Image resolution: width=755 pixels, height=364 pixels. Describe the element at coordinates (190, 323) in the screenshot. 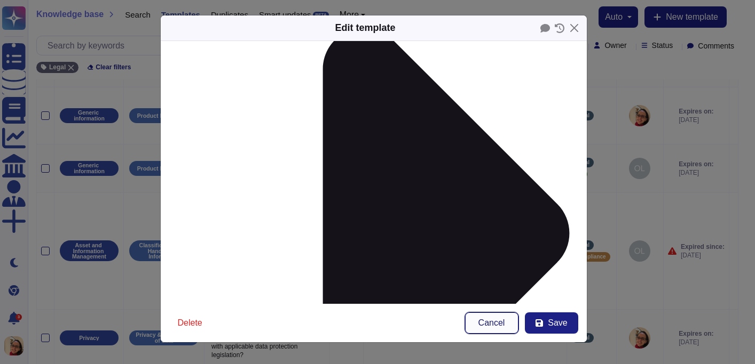

I see `span: Delete` at that location.